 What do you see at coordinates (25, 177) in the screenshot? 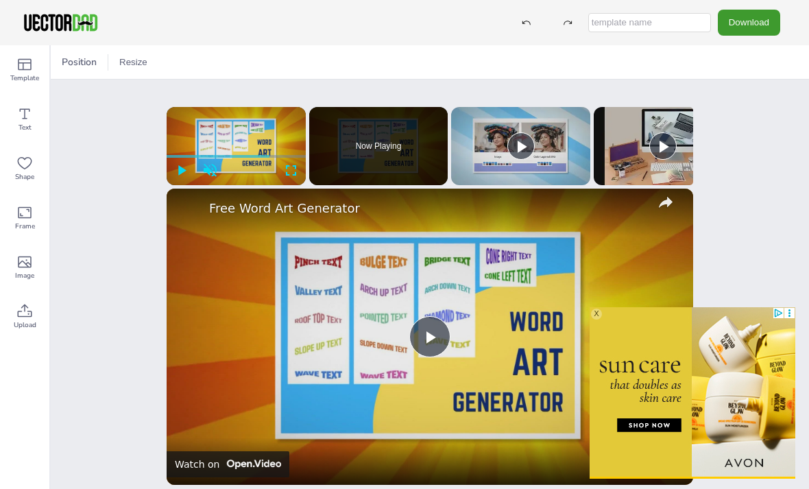
I see `span: Shape` at bounding box center [25, 177].